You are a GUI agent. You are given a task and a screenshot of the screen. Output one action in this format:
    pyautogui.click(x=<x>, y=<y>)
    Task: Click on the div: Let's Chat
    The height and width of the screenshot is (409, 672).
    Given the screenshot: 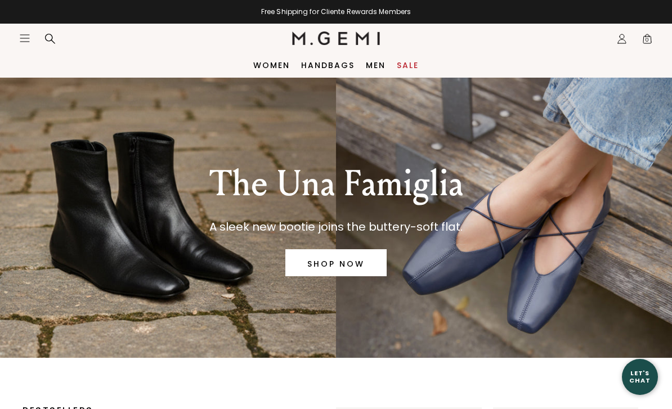 What is the action you would take?
    pyautogui.click(x=640, y=376)
    